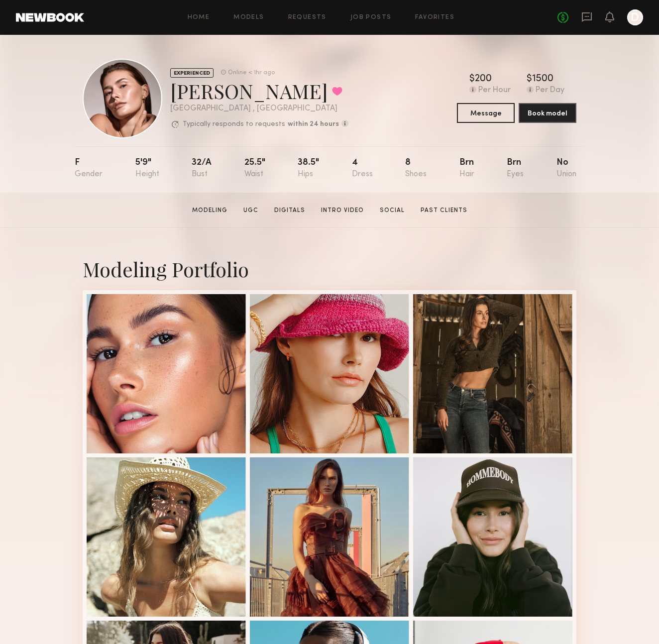  What do you see at coordinates (371, 17) in the screenshot?
I see `a: Job Posts` at bounding box center [371, 17].